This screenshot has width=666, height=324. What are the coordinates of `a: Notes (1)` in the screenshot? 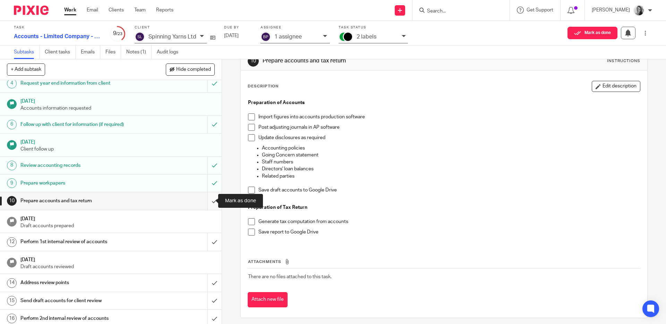 It's located at (139, 52).